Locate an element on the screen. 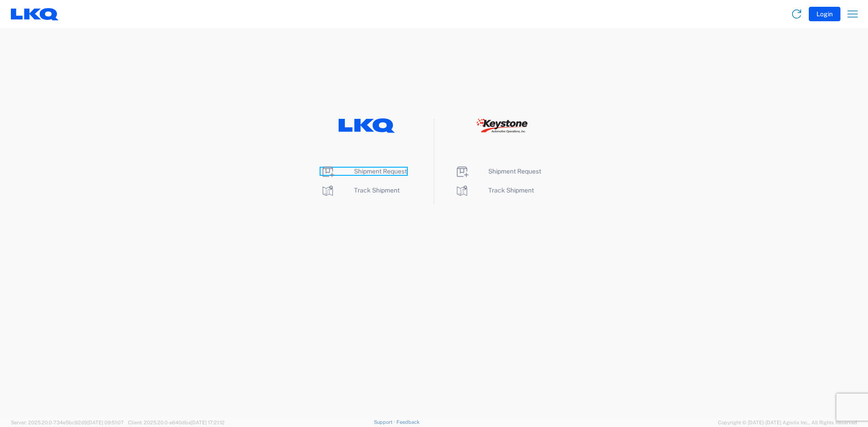 This screenshot has width=868, height=427. span: Client: 2025.20.0-e640dba is located at coordinates (176, 422).